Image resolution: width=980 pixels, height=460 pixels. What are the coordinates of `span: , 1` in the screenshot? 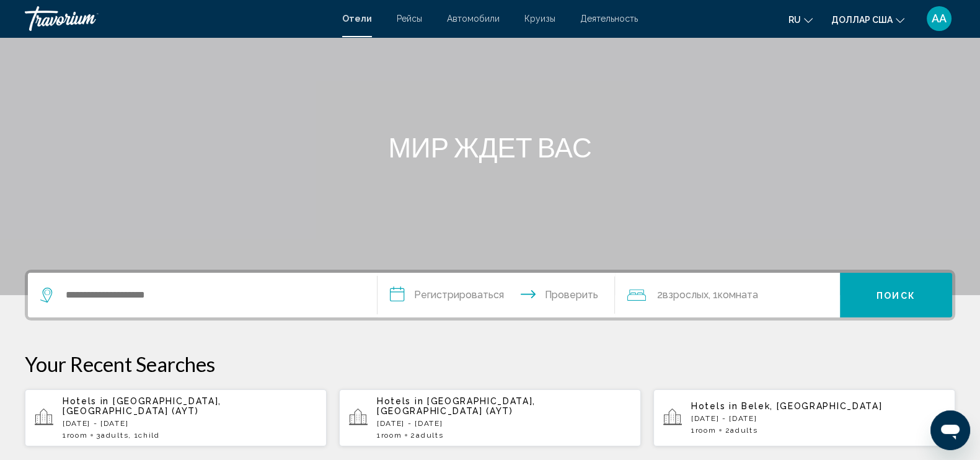 It's located at (144, 435).